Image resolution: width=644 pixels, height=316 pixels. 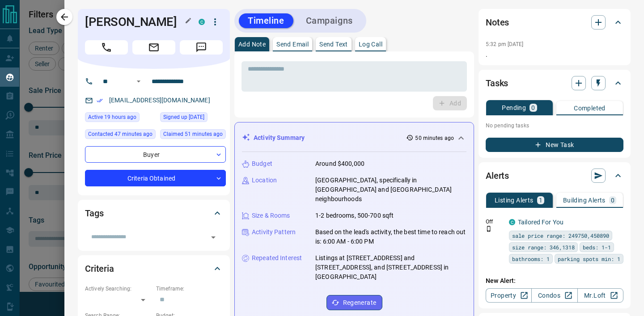 I want to click on span: size range: 346,1318, so click(x=543, y=247).